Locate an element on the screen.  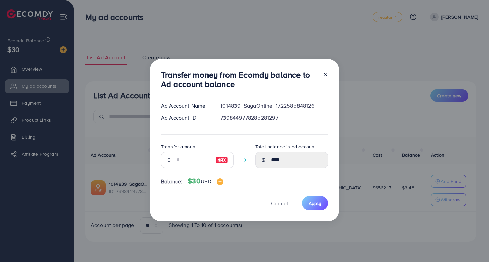
span: Cancel is located at coordinates (279, 204).